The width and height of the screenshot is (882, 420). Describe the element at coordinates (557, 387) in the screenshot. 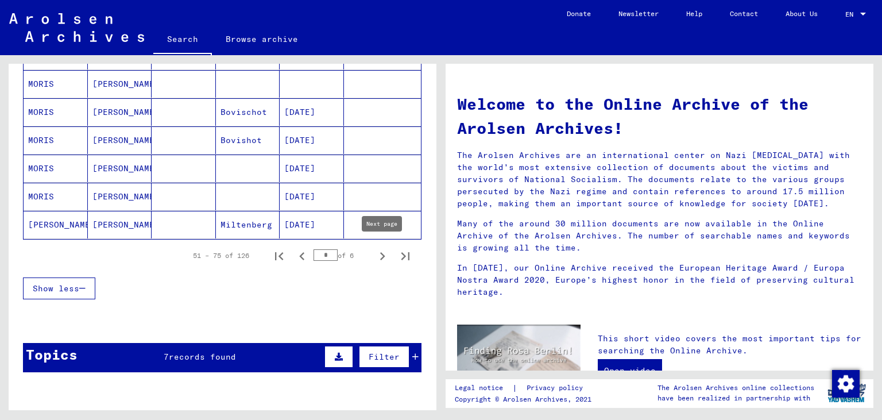

I see `a: Privacy policy` at that location.